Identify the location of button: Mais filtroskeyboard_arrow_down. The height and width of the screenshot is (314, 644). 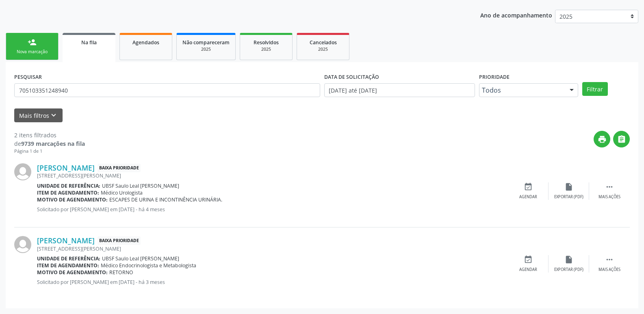
(38, 115).